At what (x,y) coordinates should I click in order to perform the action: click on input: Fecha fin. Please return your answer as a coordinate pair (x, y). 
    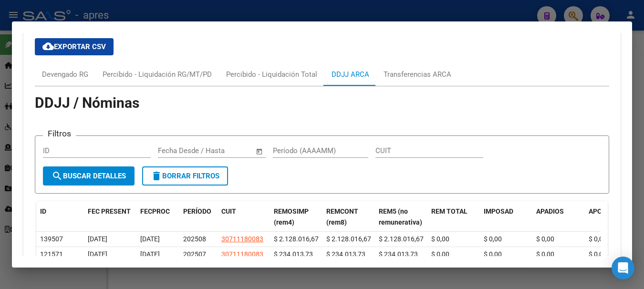
    Looking at the image, I should click on (228, 151).